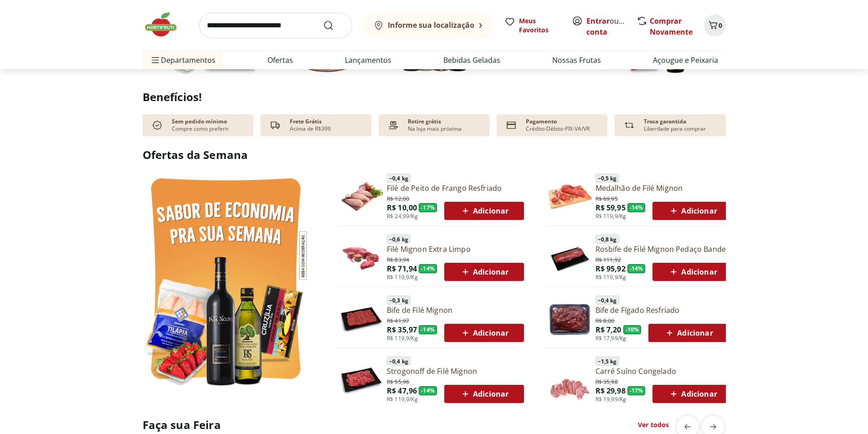  I want to click on a: Bife de Fígado Resfriado, so click(662, 310).